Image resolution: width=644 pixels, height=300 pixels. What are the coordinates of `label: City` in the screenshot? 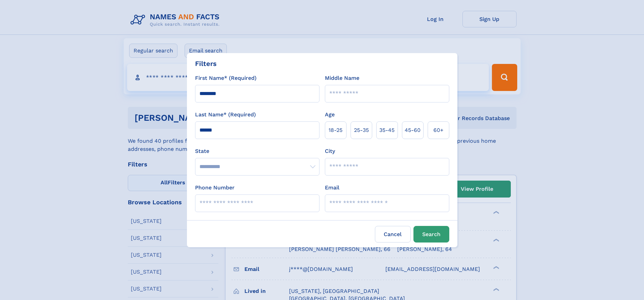 It's located at (330, 151).